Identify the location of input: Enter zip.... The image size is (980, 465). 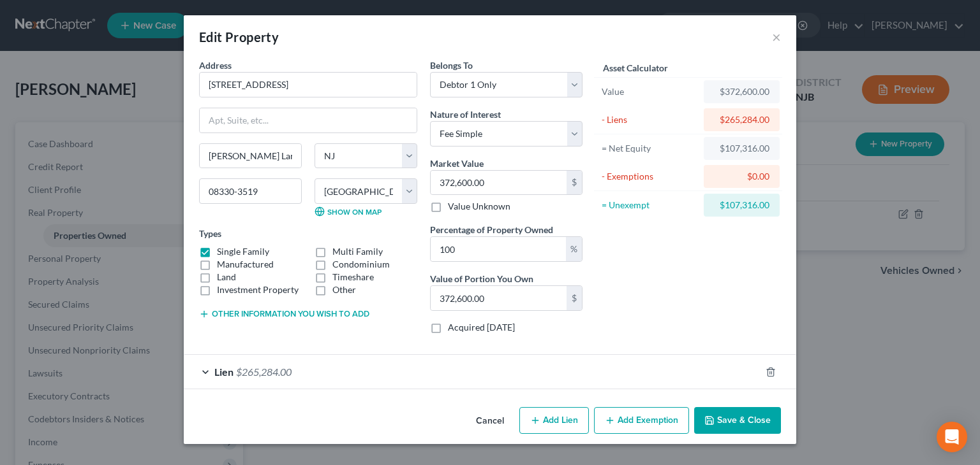
(250, 191).